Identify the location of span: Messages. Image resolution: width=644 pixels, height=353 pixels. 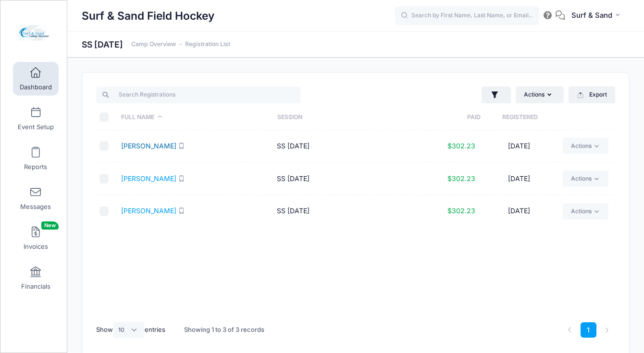
(36, 207).